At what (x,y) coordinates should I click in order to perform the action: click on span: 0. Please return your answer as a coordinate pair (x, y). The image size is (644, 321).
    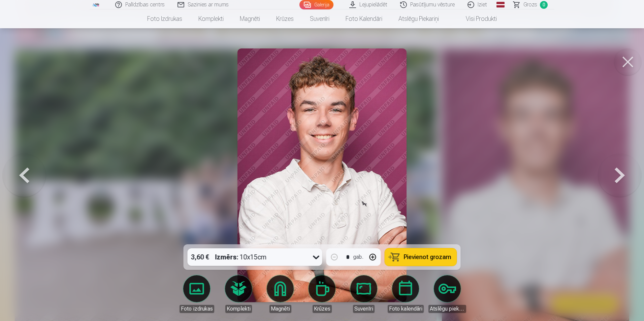
    Looking at the image, I should click on (543, 5).